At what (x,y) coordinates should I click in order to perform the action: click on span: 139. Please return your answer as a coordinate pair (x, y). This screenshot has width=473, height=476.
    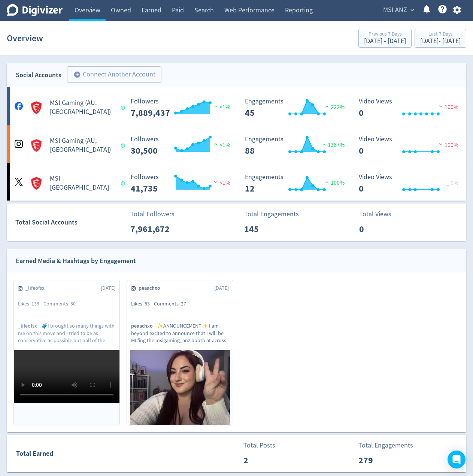
    Looking at the image, I should click on (35, 303).